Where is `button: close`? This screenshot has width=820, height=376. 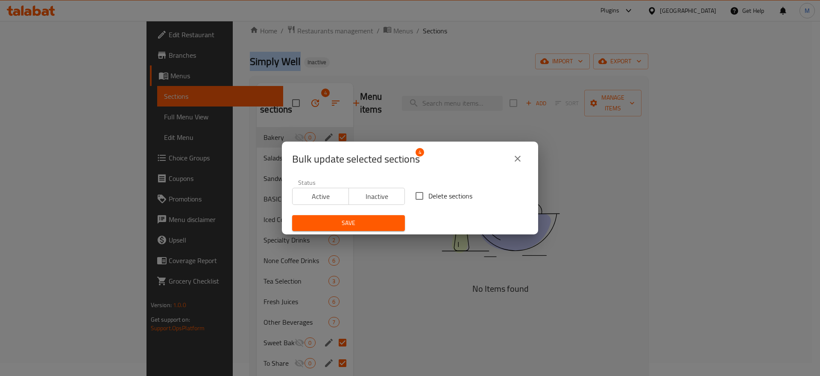 button: close is located at coordinates (518, 158).